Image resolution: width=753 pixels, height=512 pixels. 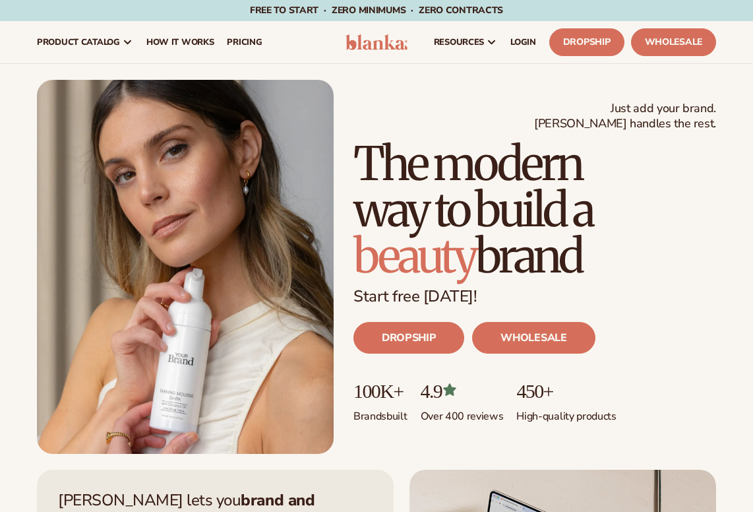 What do you see at coordinates (409, 338) in the screenshot?
I see `a: DROPSHIP` at bounding box center [409, 338].